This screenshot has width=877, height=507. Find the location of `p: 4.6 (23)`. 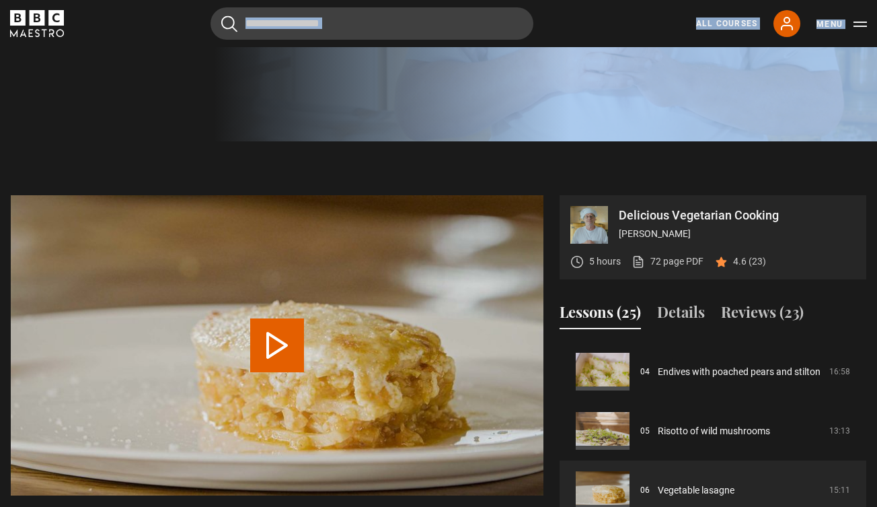

p: 4.6 (23) is located at coordinates (750, 261).